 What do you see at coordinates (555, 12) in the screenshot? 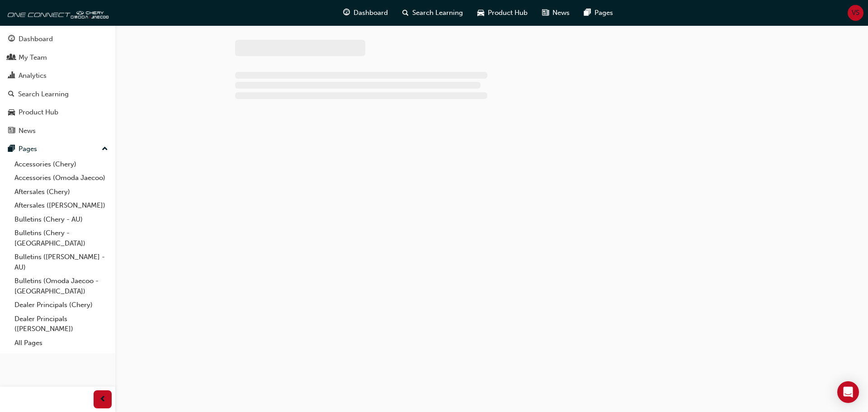
I see `a: news-iconNews` at bounding box center [555, 12].